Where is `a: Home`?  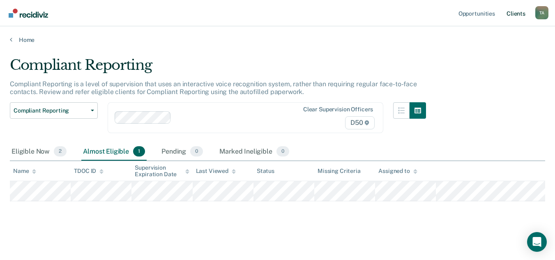
a: Home is located at coordinates (277, 40).